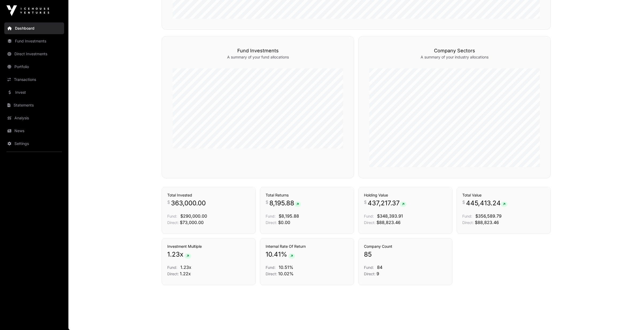 This screenshot has width=644, height=330. What do you see at coordinates (285, 203) in the screenshot?
I see `span: 8,195.88` at bounding box center [285, 203].